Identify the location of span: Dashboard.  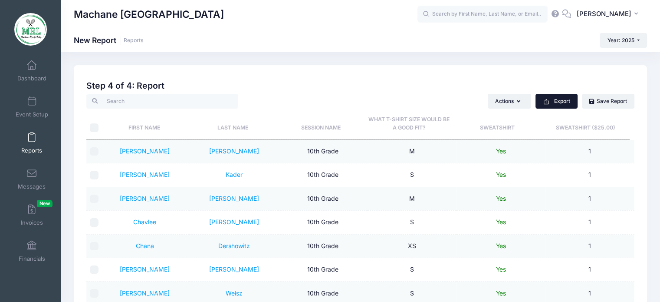
(32, 78).